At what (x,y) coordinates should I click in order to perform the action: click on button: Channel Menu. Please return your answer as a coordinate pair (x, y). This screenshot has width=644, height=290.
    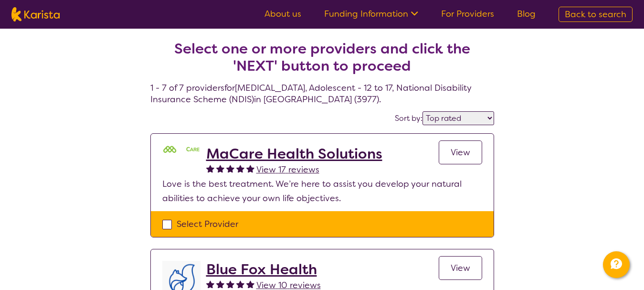
    Looking at the image, I should click on (617, 265).